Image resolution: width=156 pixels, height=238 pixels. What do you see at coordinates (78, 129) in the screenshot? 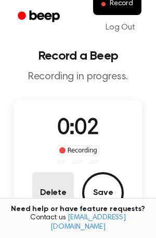
I see `span: 0:02` at bounding box center [78, 129].